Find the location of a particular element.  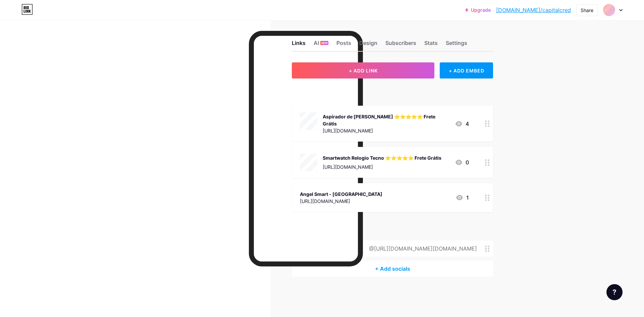

div: + Add socials is located at coordinates (392, 269).